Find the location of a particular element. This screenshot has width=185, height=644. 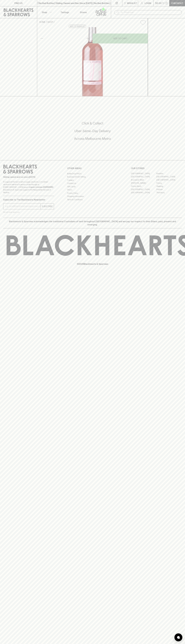

a: Bottle Drop FAQ's is located at coordinates (92, 174).